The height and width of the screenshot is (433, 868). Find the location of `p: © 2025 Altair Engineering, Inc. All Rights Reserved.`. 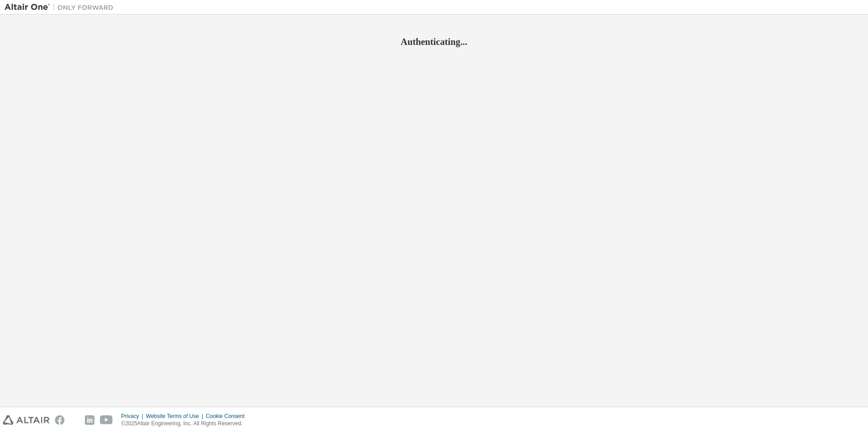

p: © 2025 Altair Engineering, Inc. All Rights Reserved. is located at coordinates (186, 424).